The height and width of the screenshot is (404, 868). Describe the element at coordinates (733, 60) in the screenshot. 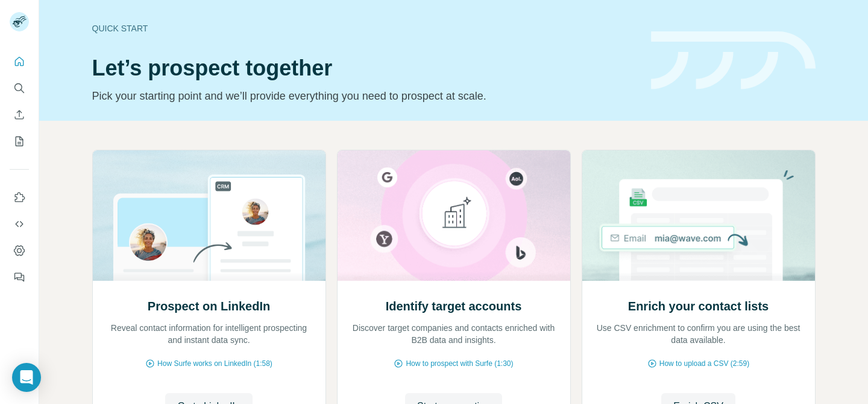

I see `img: banner` at that location.